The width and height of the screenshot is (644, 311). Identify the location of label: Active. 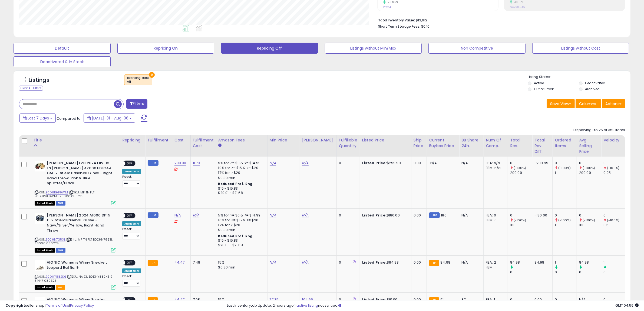
(539, 83).